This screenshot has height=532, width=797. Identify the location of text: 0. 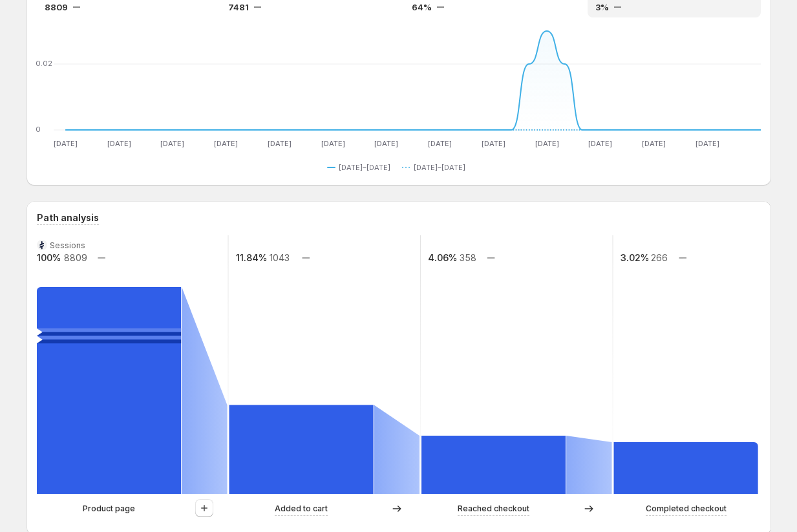
(38, 129).